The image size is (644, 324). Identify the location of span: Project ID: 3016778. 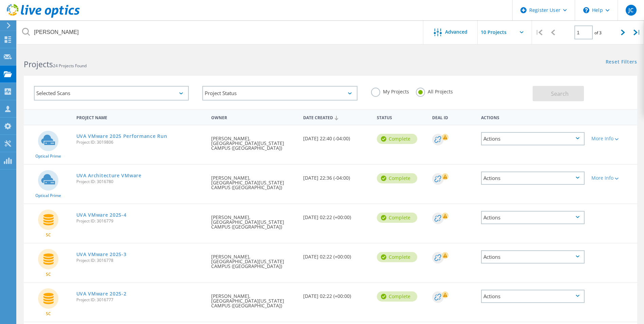
(141, 261).